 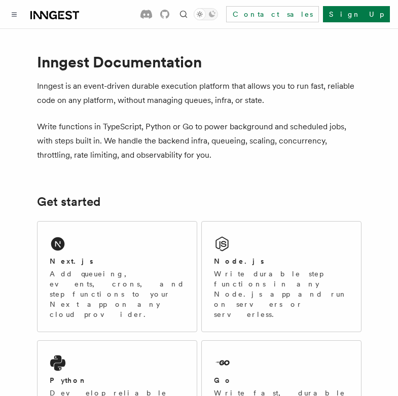 I want to click on a: Contact sales, so click(x=272, y=14).